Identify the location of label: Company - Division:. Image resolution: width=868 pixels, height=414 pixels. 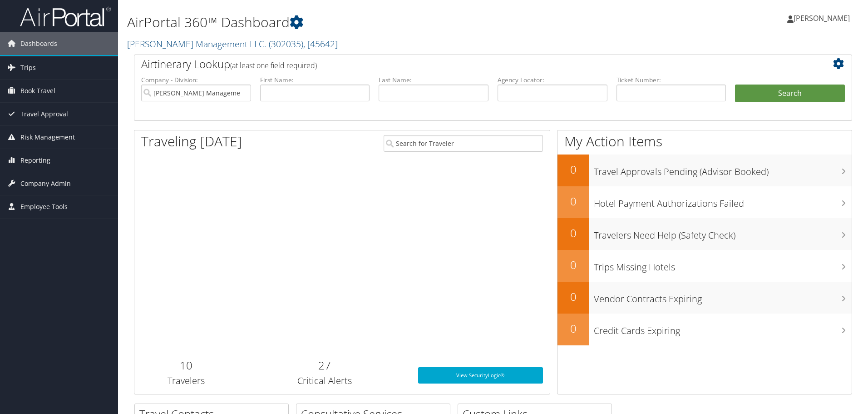
(196, 80).